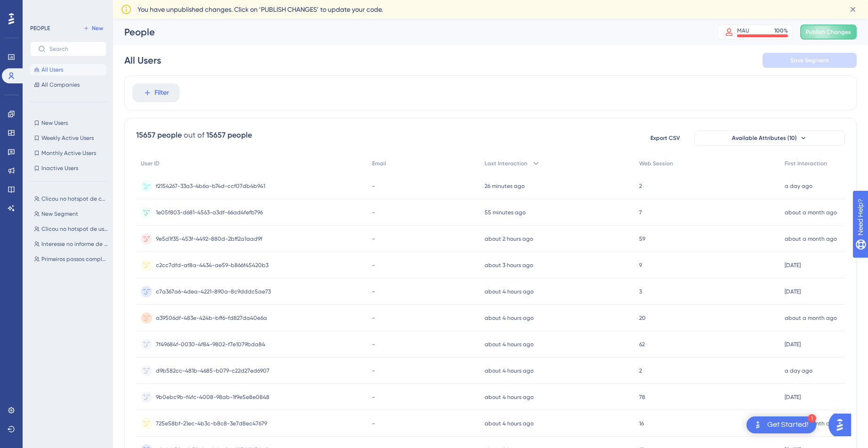 The height and width of the screenshot is (448, 868). Describe the element at coordinates (641, 212) in the screenshot. I see `span: 7` at that location.